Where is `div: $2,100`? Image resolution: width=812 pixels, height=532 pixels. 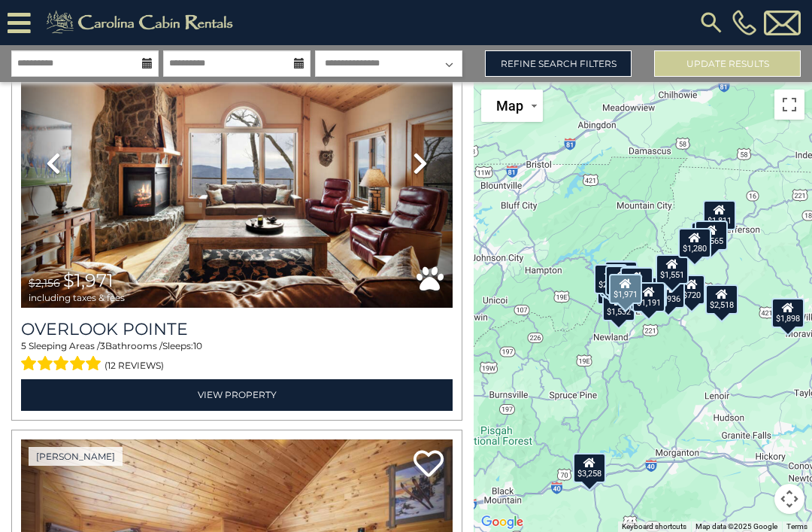 div: $2,100 is located at coordinates (611, 279).